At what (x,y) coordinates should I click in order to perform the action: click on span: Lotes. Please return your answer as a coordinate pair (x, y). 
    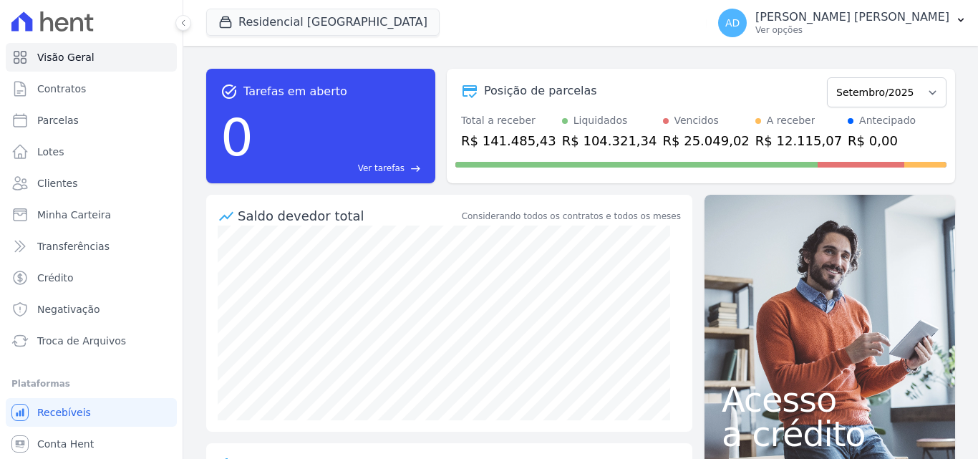
    Looking at the image, I should click on (51, 152).